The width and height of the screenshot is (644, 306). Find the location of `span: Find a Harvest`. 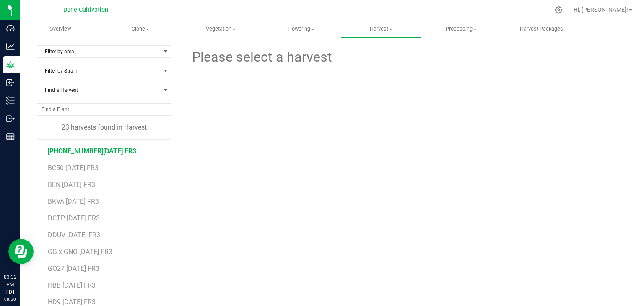

span: Find a Harvest is located at coordinates (99, 90).